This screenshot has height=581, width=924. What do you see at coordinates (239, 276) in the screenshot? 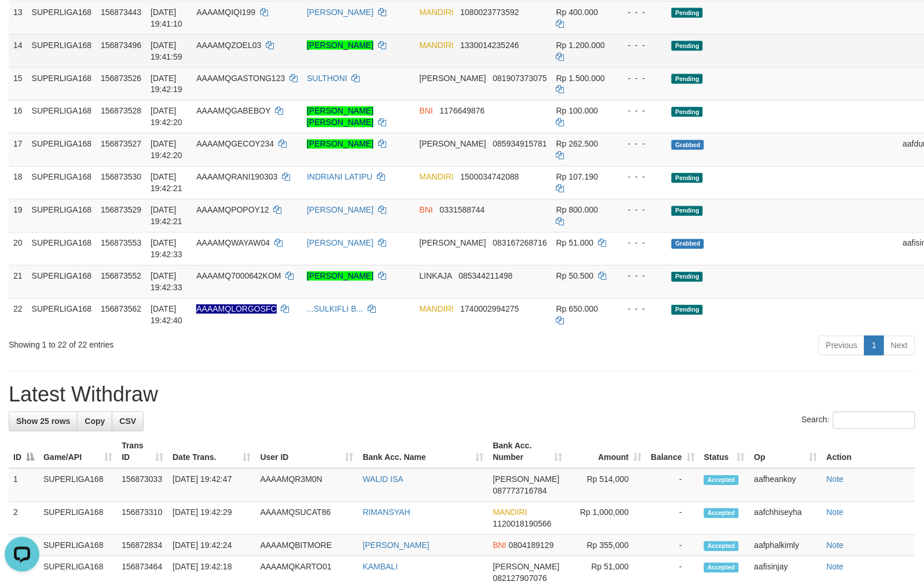
I see `span: AAAAMQ7000642KOM` at bounding box center [239, 276].